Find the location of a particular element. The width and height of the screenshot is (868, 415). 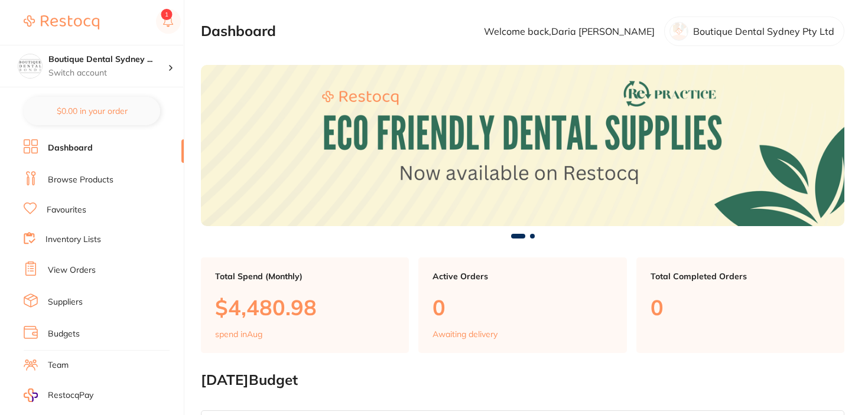

p: Total Spend (Monthly) is located at coordinates (305, 276).